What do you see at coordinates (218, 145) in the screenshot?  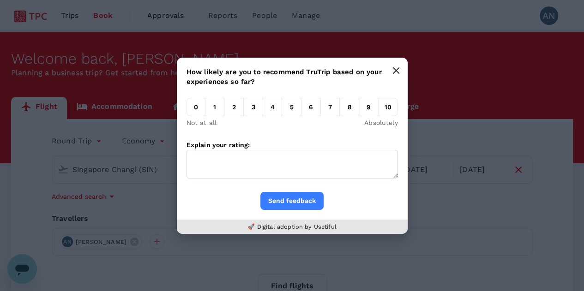 I see `label: Explain your rating:` at bounding box center [218, 145].